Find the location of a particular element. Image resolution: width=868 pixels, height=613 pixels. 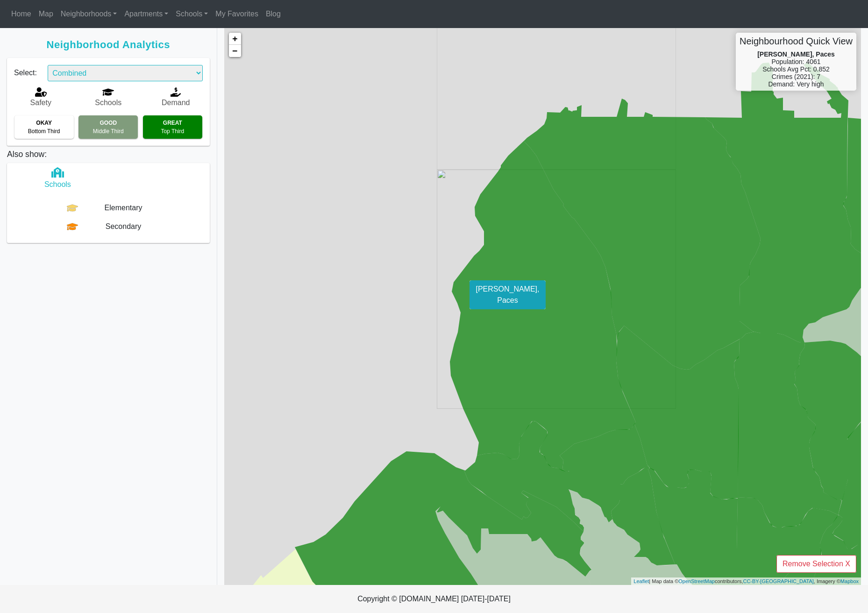

span: Neighborhood Analytics is located at coordinates (109, 44).